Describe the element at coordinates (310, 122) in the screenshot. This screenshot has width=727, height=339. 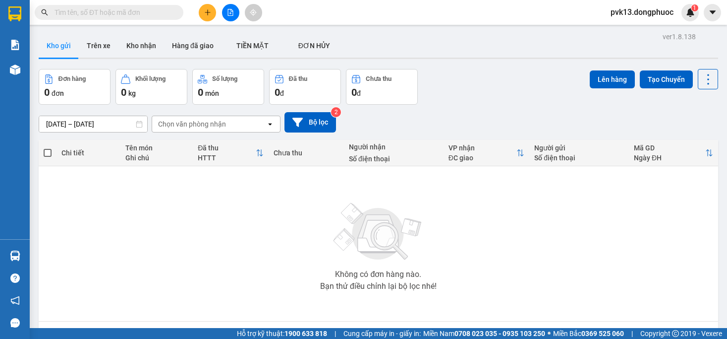
I see `button: Bộ lọc` at that location.